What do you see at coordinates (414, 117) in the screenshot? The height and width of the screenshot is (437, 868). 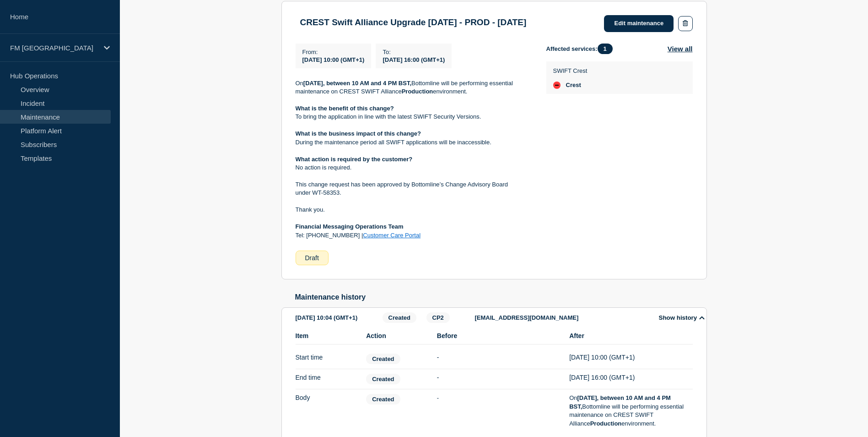 I see `p: To bring the application in line with the latest SWIFT Security Versions.` at bounding box center [414, 117].